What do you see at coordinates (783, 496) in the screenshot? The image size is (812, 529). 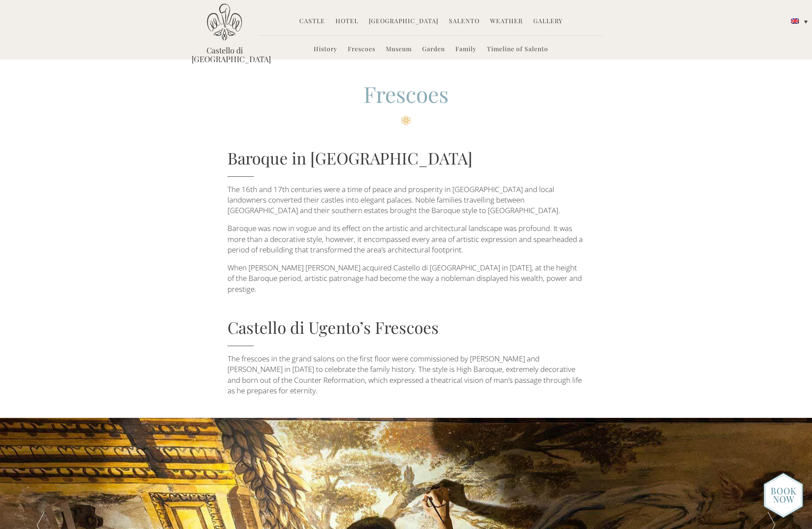 I see `img: new-booknow.png` at bounding box center [783, 496].